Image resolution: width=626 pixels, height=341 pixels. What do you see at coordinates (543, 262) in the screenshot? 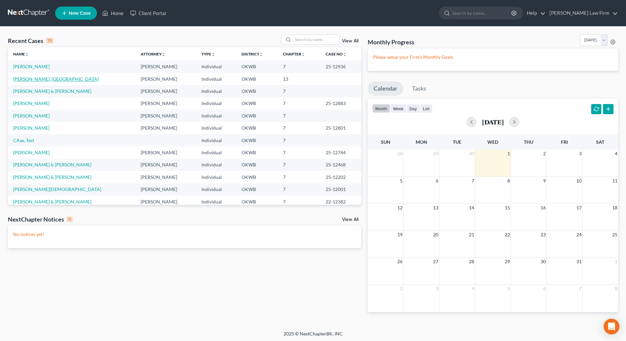
I see `span: 30` at bounding box center [543, 262].